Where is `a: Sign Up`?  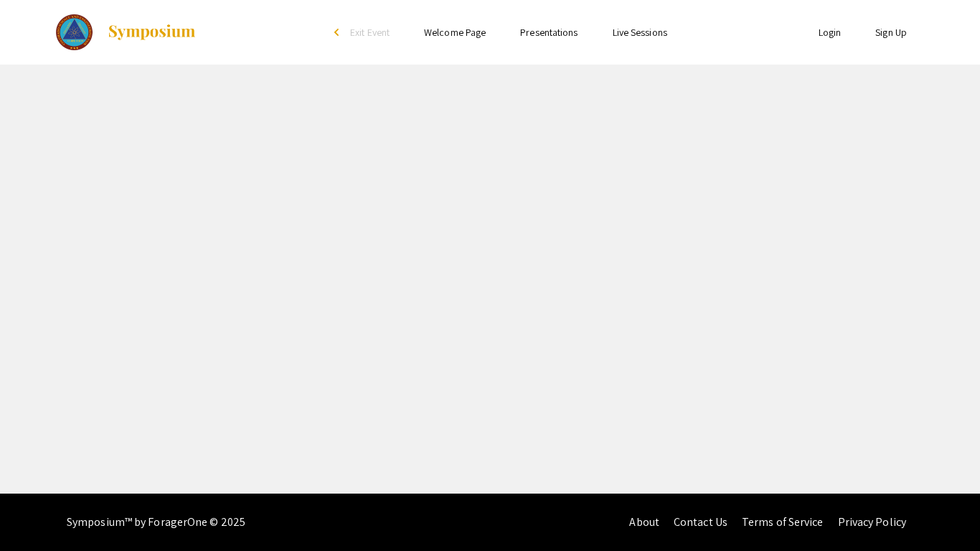 a: Sign Up is located at coordinates (891, 32).